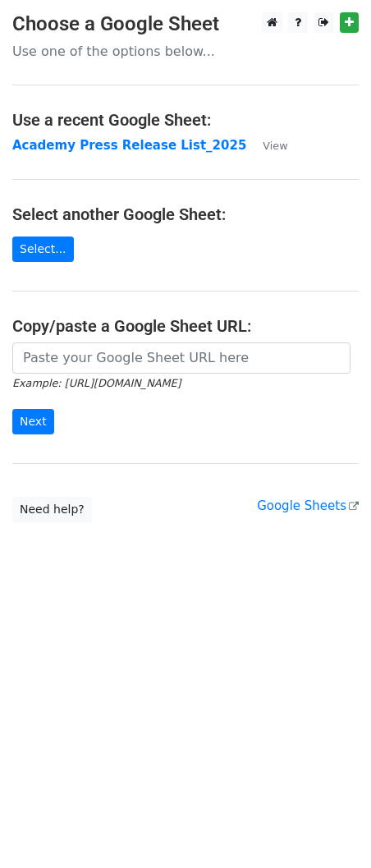 This screenshot has height=868, width=371. Describe the element at coordinates (266, 145) in the screenshot. I see `a: View` at that location.